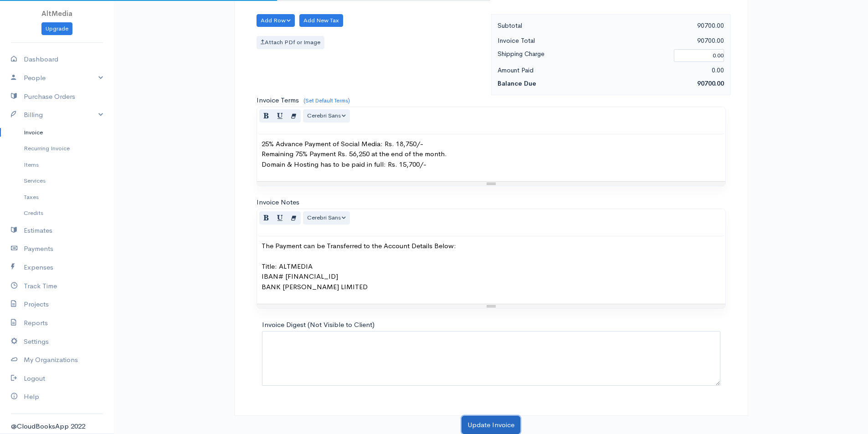  I want to click on label: Invoice Digest (Not Visible to Client), so click(318, 325).